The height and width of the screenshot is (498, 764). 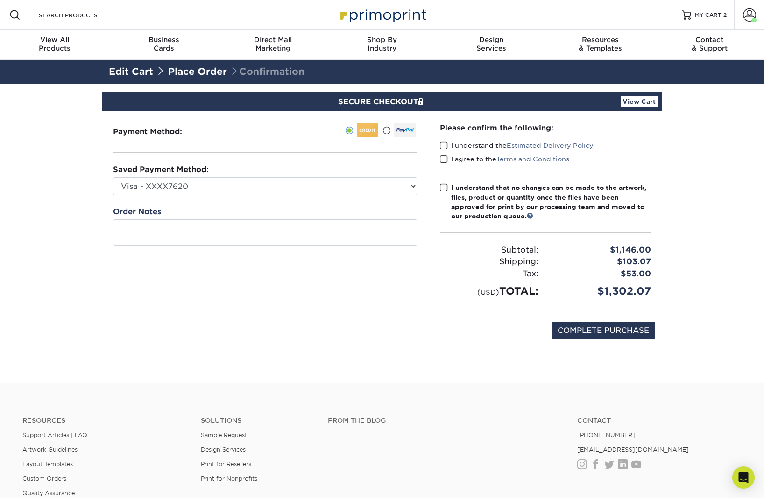 What do you see at coordinates (551, 202) in the screenshot?
I see `div: I understand that no changes can be made to the artwork, files, product or quantity once the file...` at bounding box center [551, 202].